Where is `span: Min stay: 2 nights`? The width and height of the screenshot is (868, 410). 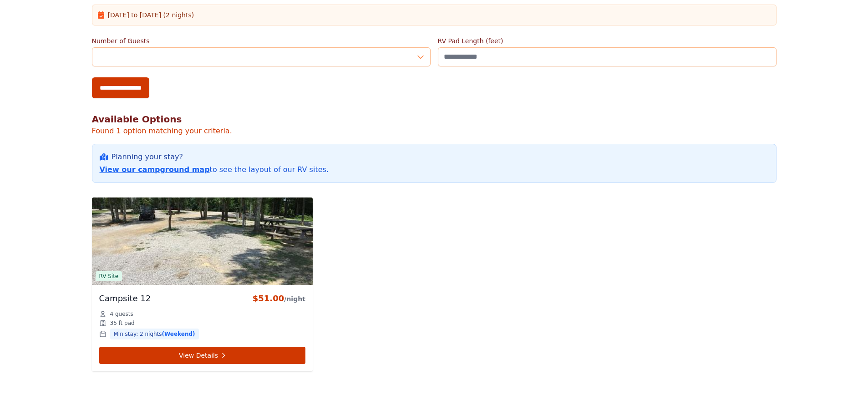
span: Min stay: 2 nights is located at coordinates (155, 334).